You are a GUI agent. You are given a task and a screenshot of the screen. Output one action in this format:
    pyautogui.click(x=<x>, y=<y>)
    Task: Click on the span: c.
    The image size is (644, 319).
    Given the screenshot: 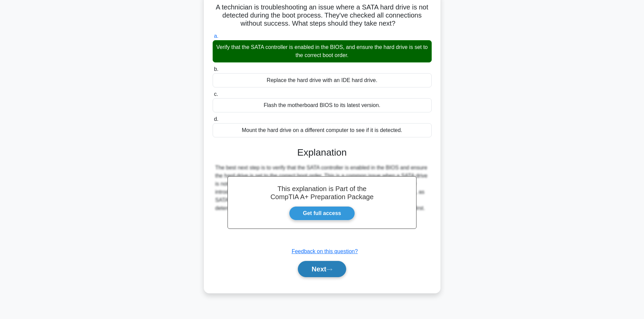 What is the action you would take?
    pyautogui.click(x=216, y=94)
    